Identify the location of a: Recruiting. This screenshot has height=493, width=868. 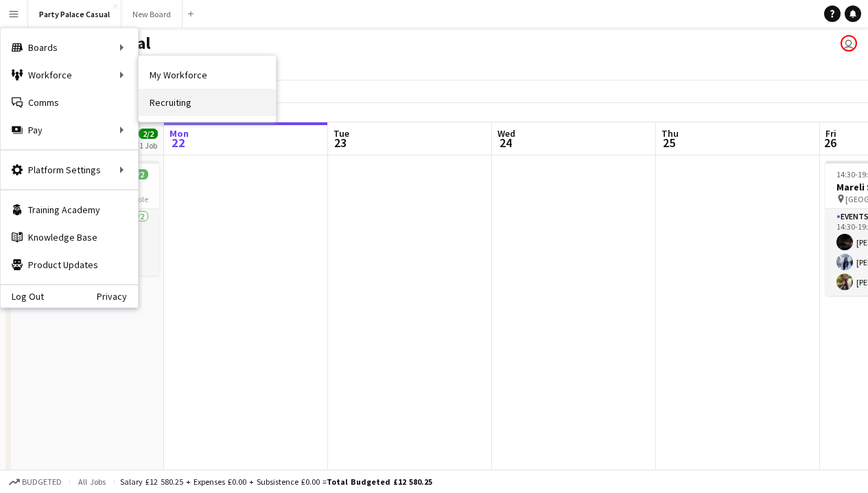
(207, 103).